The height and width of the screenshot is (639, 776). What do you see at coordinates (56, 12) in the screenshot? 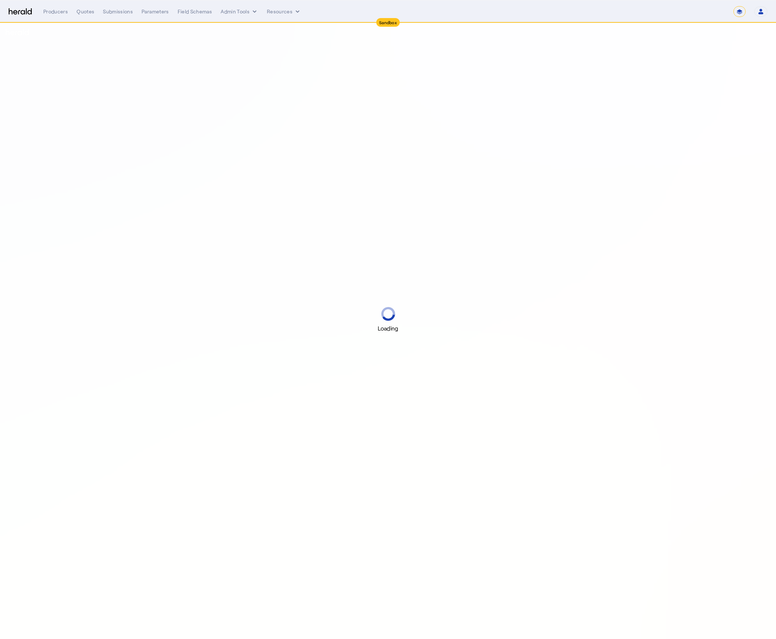
I see `div: Producers` at bounding box center [56, 12].